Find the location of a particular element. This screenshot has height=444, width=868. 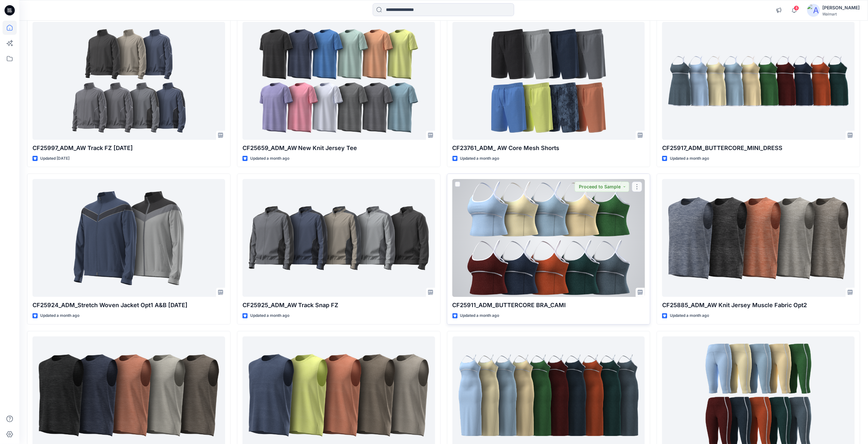

a: CF25885_ADM_AW Knit Jersey Muscle Fabric Opt2 is located at coordinates (758, 238).